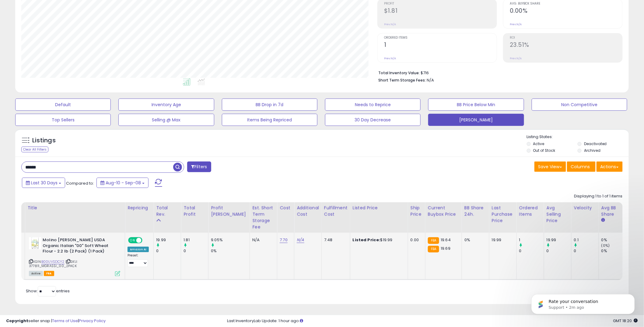 The height and width of the screenshot is (327, 644). What do you see at coordinates (39, 5) in the screenshot?
I see `h1: Support` at bounding box center [39, 5].